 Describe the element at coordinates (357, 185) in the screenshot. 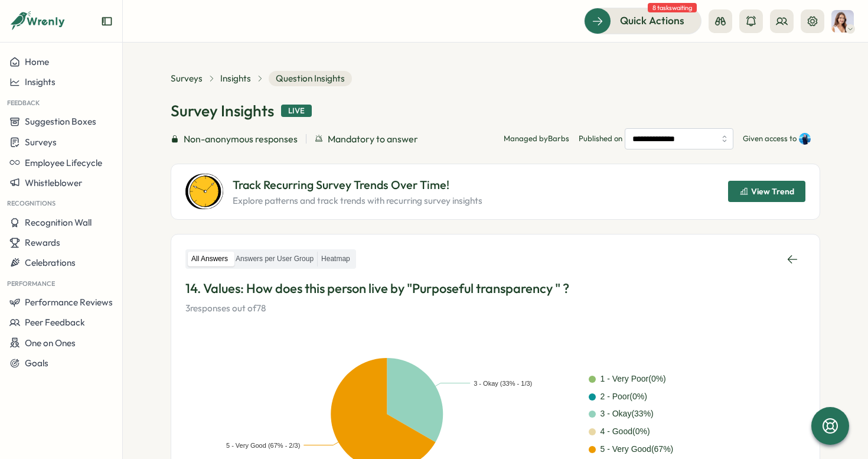

I see `p: Track Recurring Survey Trends Over Time!` at that location.